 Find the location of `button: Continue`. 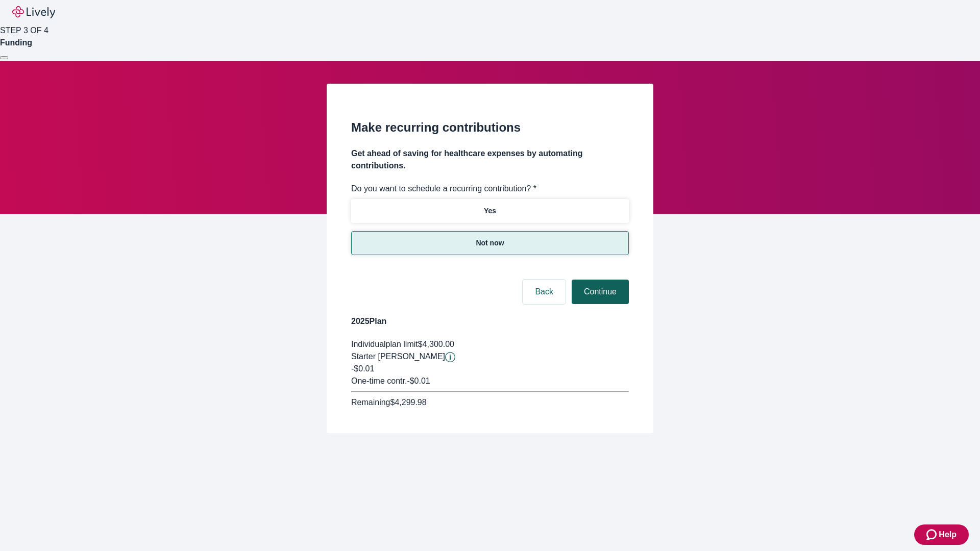

button: Continue is located at coordinates (600, 292).